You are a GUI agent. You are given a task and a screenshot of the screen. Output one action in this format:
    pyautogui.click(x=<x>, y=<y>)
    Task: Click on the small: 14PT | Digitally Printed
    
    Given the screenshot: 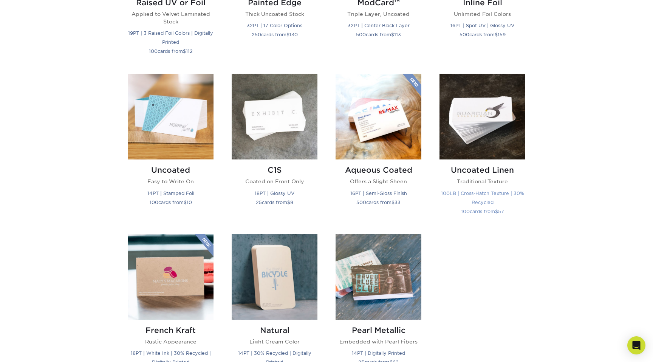 What is the action you would take?
    pyautogui.click(x=378, y=353)
    